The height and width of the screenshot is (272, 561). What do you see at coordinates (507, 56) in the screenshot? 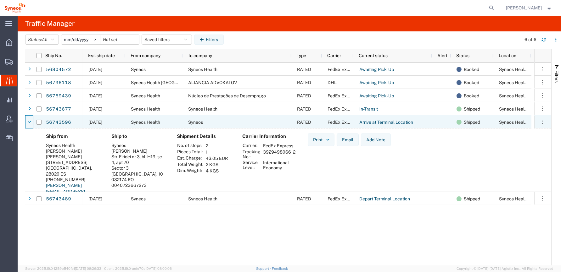
I see `span: Location` at bounding box center [507, 56].